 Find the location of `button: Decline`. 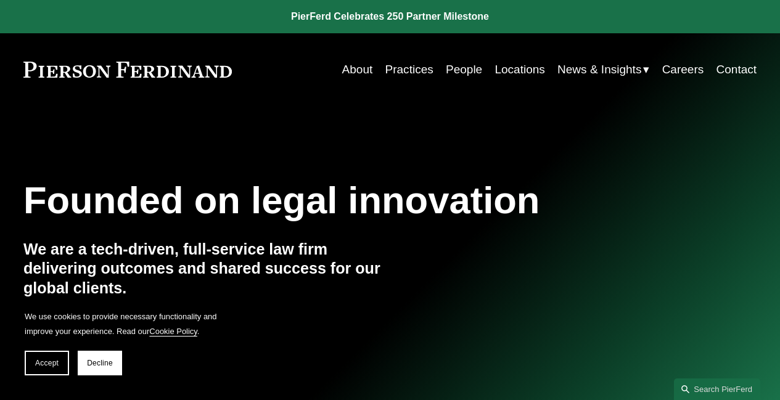

button: Decline is located at coordinates (100, 363).